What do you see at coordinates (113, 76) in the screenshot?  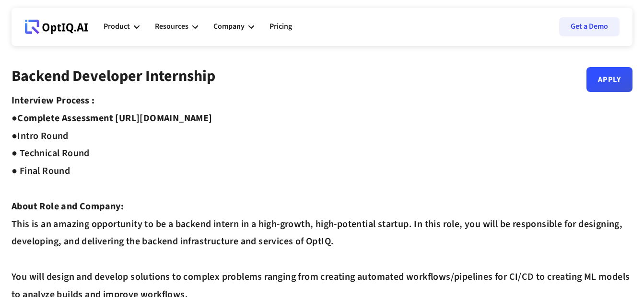 I see `strong: Backend Developer Internship` at bounding box center [113, 76].